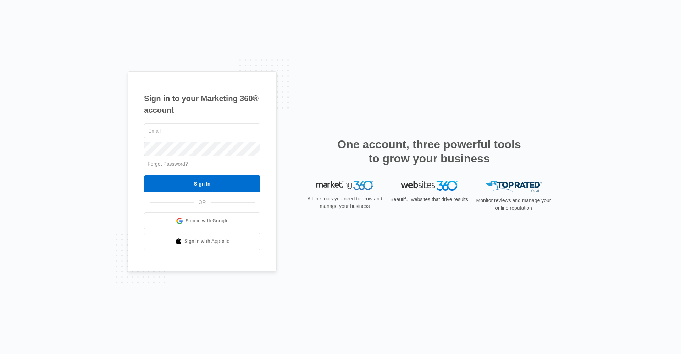  I want to click on a: Forgot Password?, so click(168, 164).